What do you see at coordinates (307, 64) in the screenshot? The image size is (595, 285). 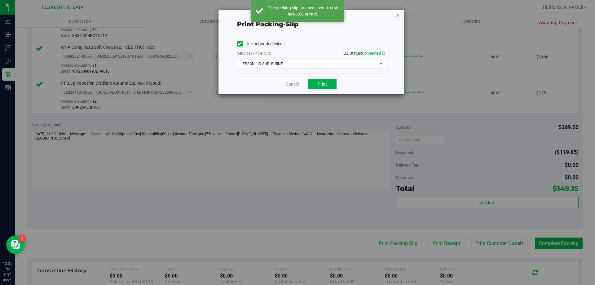 I see `span: EPSON- JD-SHELBURNE` at bounding box center [307, 64].